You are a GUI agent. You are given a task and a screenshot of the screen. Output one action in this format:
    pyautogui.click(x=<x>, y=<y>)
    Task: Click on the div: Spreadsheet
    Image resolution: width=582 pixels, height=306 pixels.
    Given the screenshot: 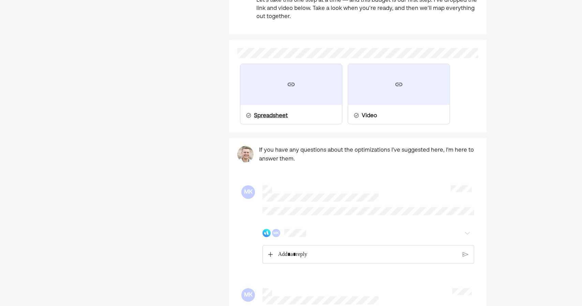 What is the action you would take?
    pyautogui.click(x=271, y=116)
    